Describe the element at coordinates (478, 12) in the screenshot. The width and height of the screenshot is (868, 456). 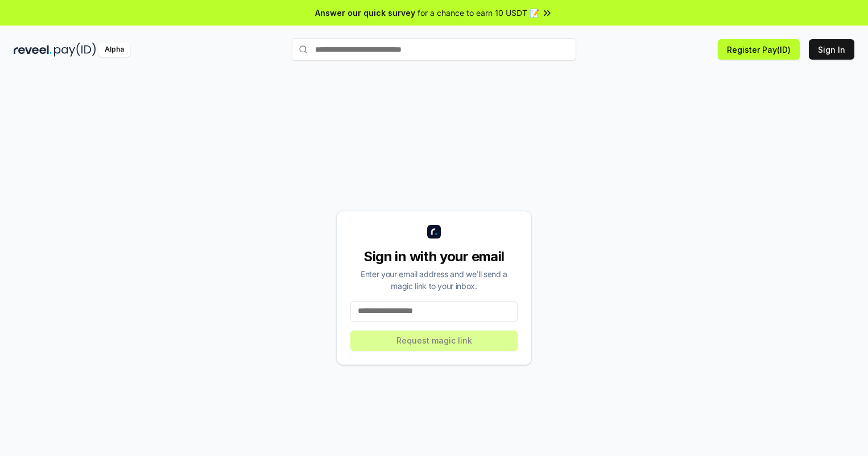
I see `span: for a chance to earn 10 USDT 📝` at that location.